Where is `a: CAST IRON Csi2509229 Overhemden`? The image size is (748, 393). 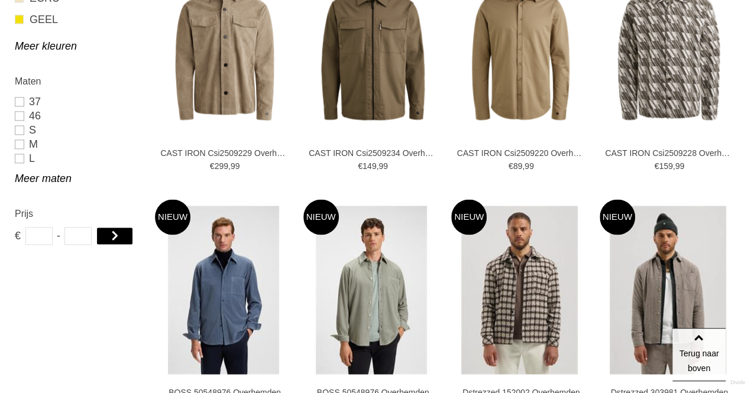 a: CAST IRON Csi2509229 Overhemden is located at coordinates (224, 153).